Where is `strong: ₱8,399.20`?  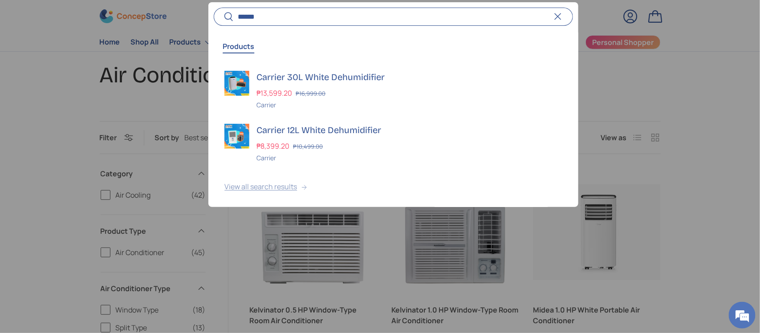
strong: ₱8,399.20 is located at coordinates (274, 146).